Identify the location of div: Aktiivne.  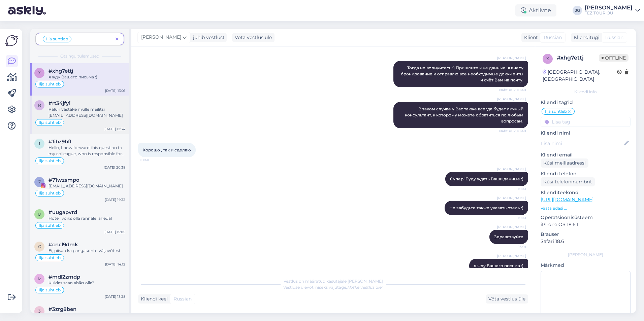
(536, 10).